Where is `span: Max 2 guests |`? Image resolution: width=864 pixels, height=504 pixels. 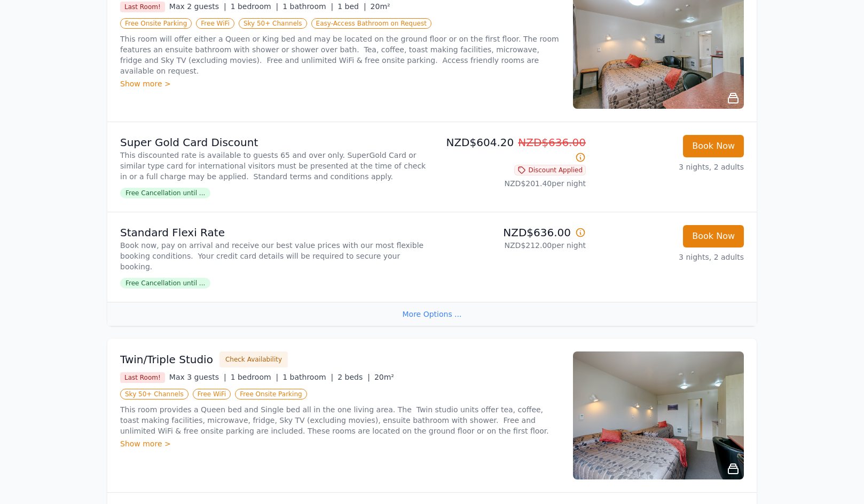 span: Max 2 guests | is located at coordinates (197, 6).